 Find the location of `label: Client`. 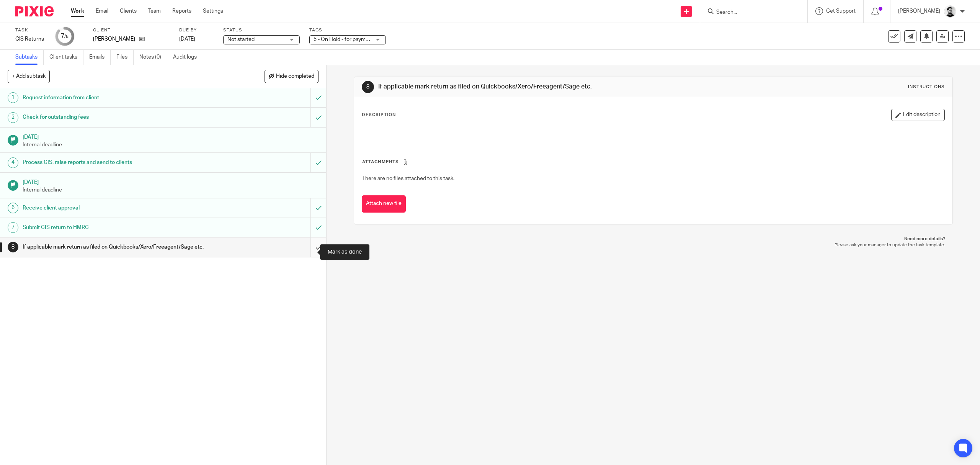

label: Client is located at coordinates (131, 31).